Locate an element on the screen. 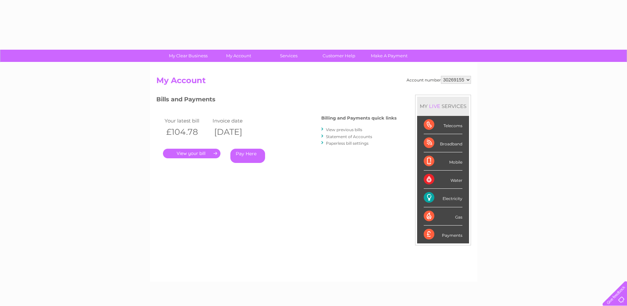 This screenshot has height=306, width=627. div: Gas is located at coordinates (443, 216).